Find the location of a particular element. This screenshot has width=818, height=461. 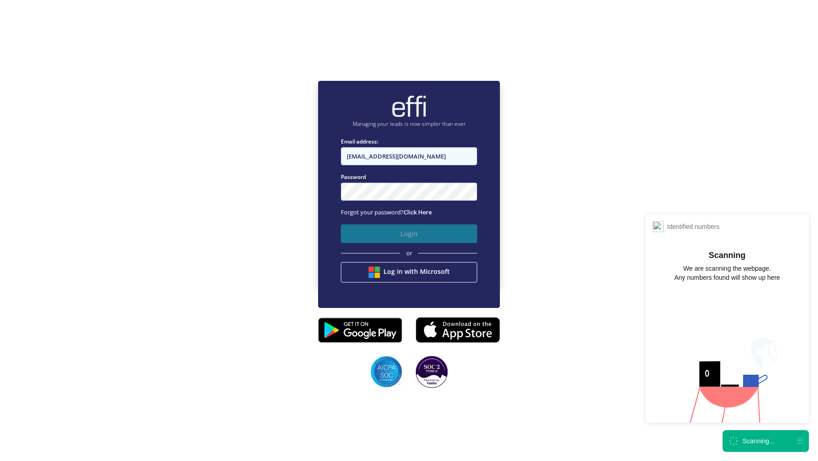

input: Enter email is located at coordinates (409, 156).